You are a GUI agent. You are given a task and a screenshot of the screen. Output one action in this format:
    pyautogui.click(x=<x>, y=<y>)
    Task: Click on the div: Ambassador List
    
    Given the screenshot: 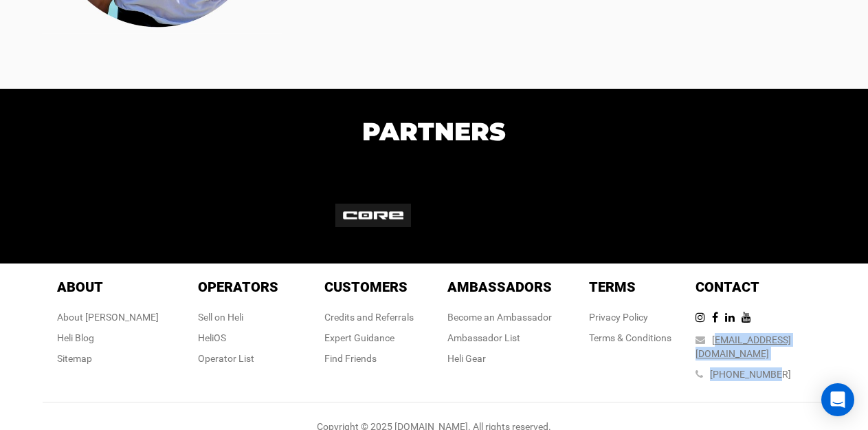 What is the action you would take?
    pyautogui.click(x=500, y=338)
    